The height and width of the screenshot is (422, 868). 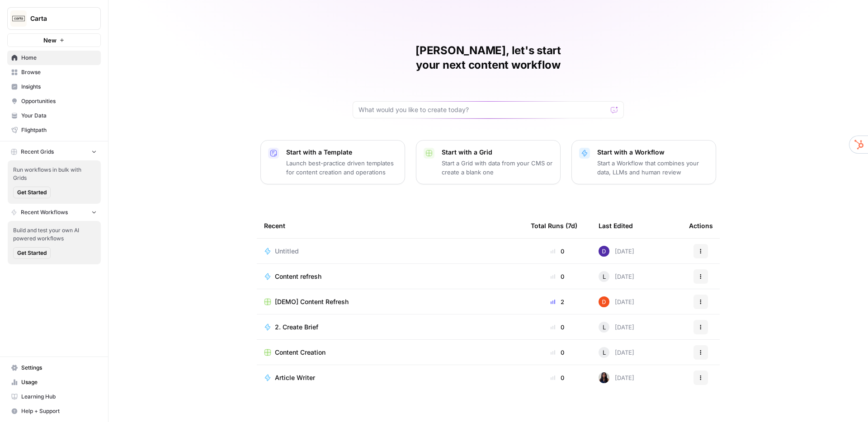 What do you see at coordinates (333, 162) in the screenshot?
I see `button: Start with a TemplateLaunch best-practice driven templates for content creation and operations` at bounding box center [333, 162].